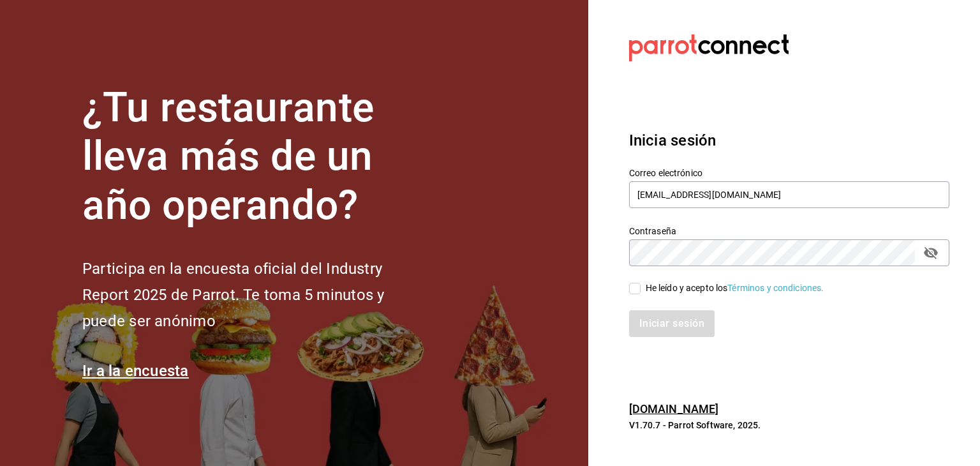 The width and height of the screenshot is (980, 466). Describe the element at coordinates (789, 230) in the screenshot. I see `label: Contraseña` at that location.